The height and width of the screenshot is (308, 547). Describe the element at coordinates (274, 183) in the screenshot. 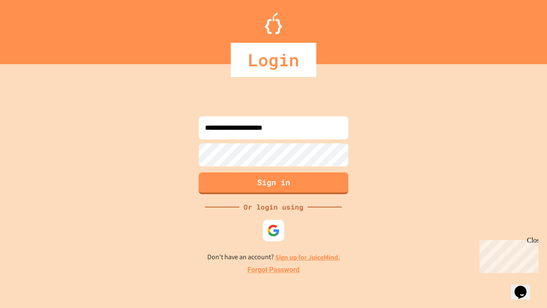

I see `button: Sign in` at that location.